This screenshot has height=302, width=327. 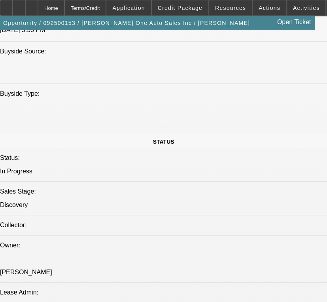 What do you see at coordinates (180, 8) in the screenshot?
I see `span: Credit Package` at bounding box center [180, 8].